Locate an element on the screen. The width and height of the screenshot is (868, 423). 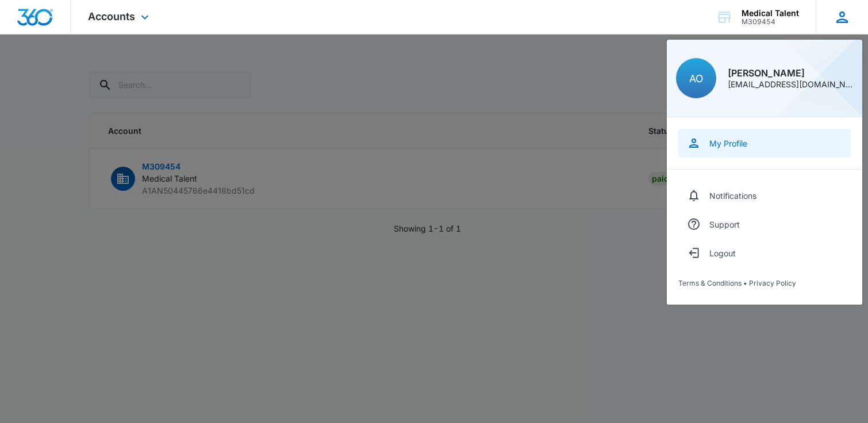
span: AO is located at coordinates (696, 78).